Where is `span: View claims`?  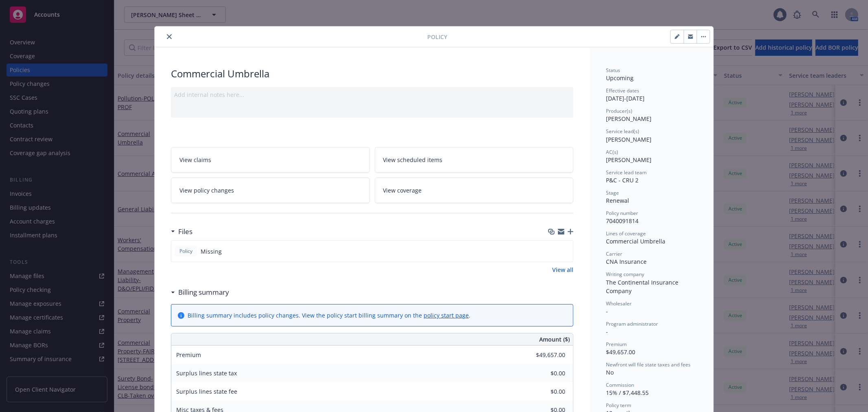
span: View claims is located at coordinates (196, 160).